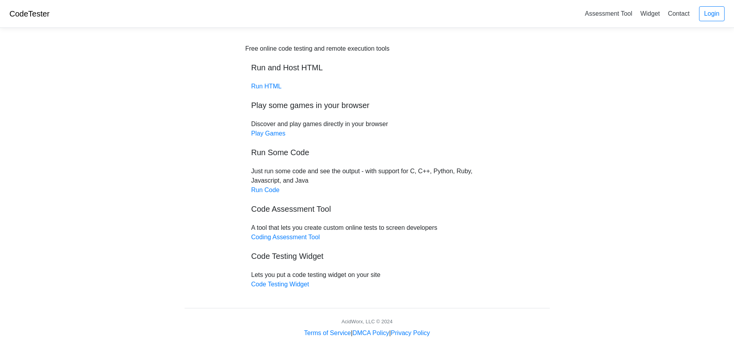  What do you see at coordinates (367, 321) in the screenshot?
I see `div: AcidWorx, LLC © 2024` at bounding box center [367, 321].